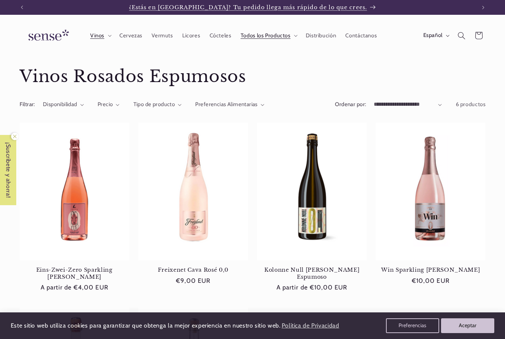 This screenshot has height=339, width=505. Describe the element at coordinates (162, 36) in the screenshot. I see `a: Vermuts` at that location.